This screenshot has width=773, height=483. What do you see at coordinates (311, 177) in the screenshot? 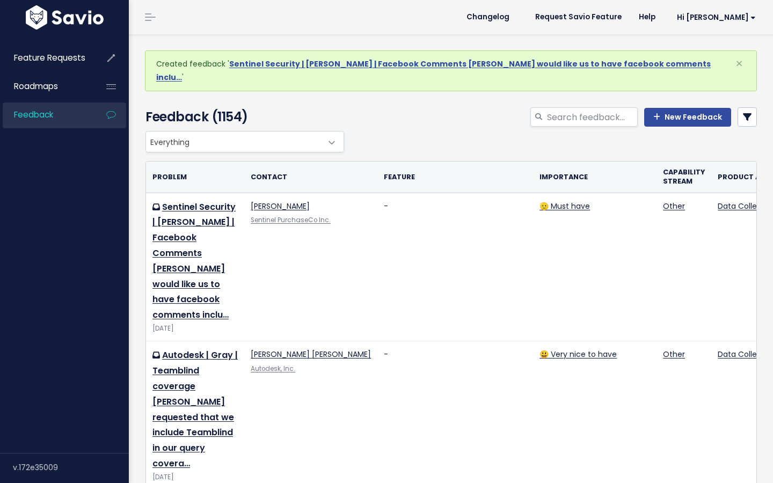
I see `th: Contact` at bounding box center [311, 177].